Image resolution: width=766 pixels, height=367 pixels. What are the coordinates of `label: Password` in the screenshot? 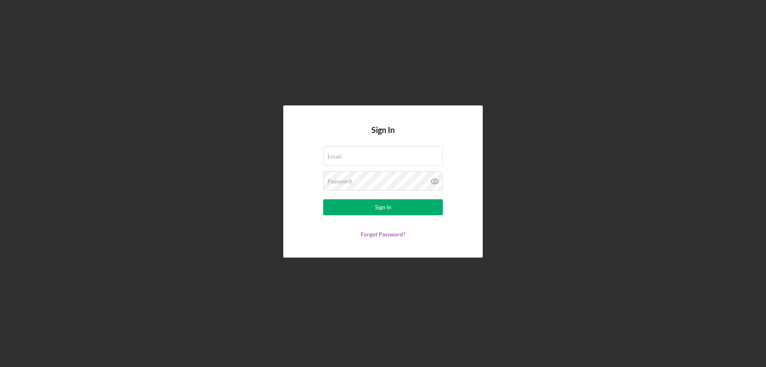 It's located at (339, 181).